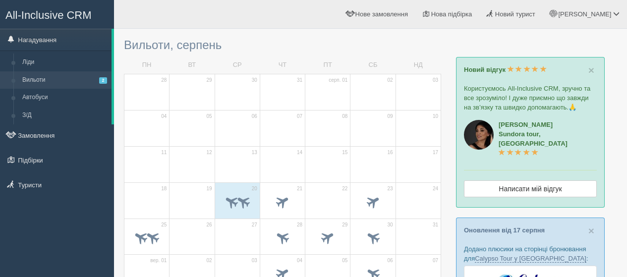  What do you see at coordinates (504, 230) in the screenshot?
I see `a: Оновлення від 17 серпня` at bounding box center [504, 230].